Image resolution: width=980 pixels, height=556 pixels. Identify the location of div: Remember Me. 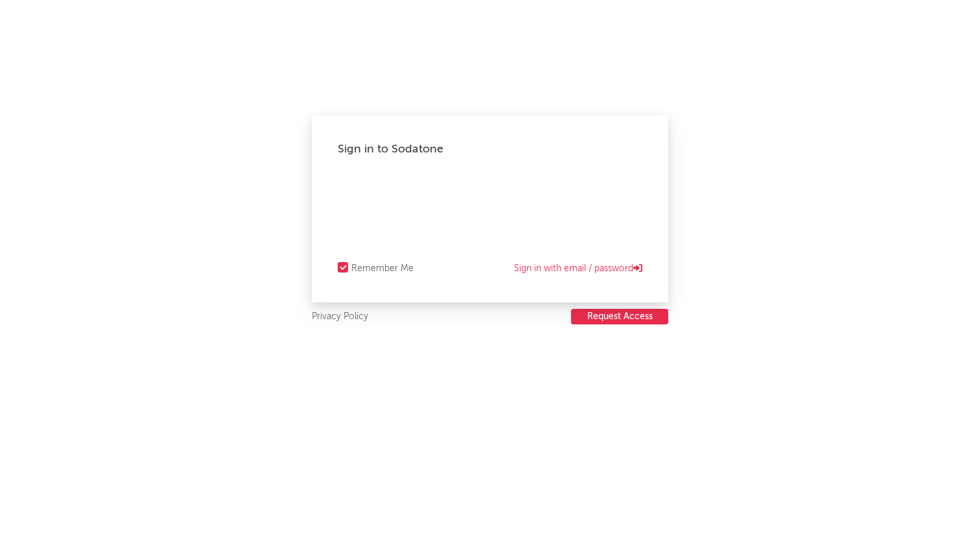
(382, 269).